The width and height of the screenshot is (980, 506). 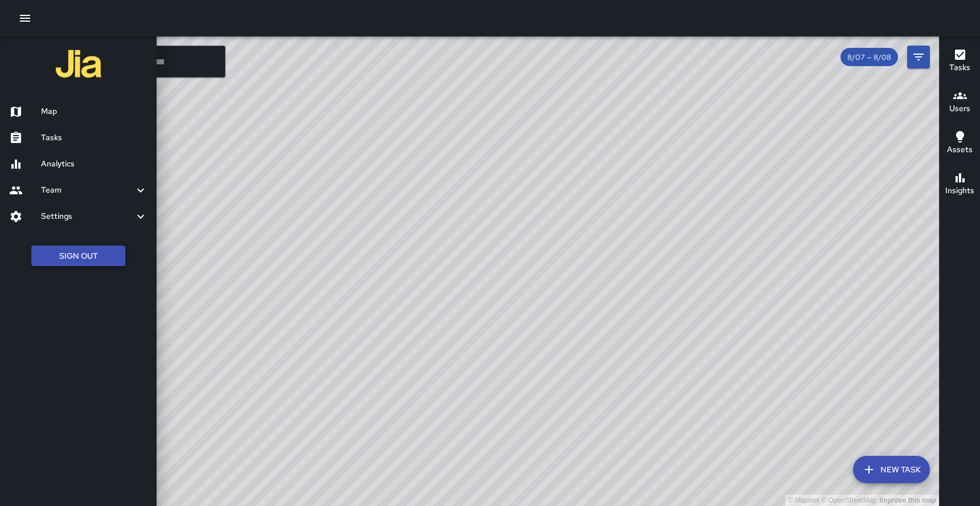 I want to click on h6: Map, so click(x=94, y=112).